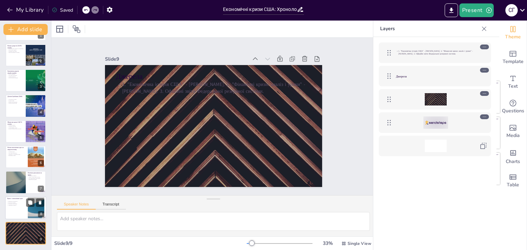 This screenshot has height=250, width=527. Describe the element at coordinates (513, 185) in the screenshot. I see `span: Table` at that location.